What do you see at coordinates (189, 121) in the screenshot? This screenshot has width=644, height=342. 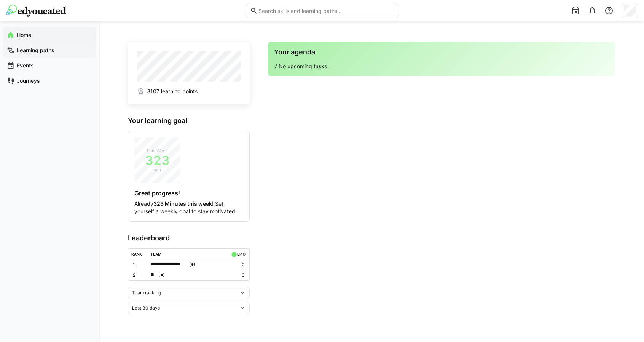 I see `h3: Your learning goal` at bounding box center [189, 121].